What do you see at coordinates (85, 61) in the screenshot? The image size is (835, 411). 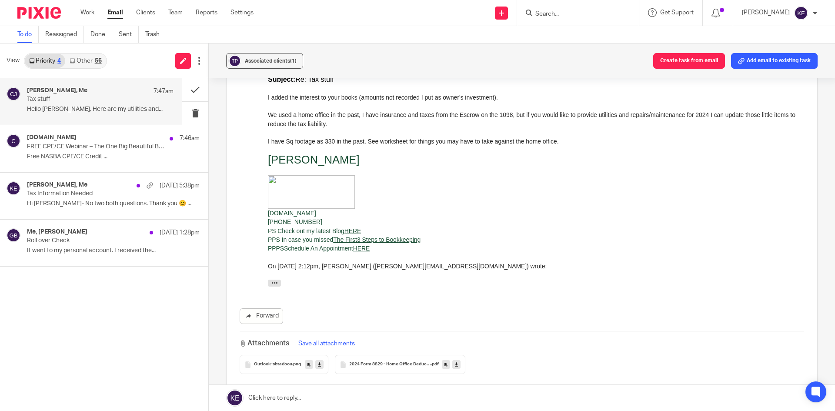 I see `a: Other56` at bounding box center [85, 61].